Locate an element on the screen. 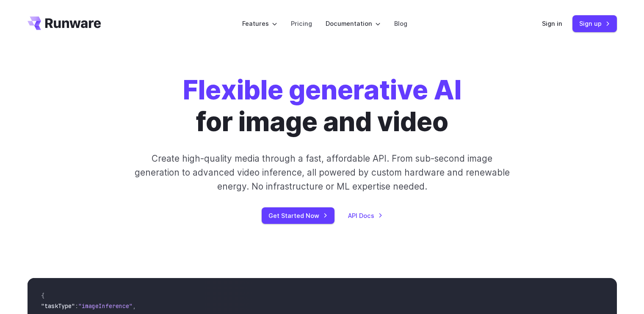 Image resolution: width=644 pixels, height=314 pixels. a: Sign up is located at coordinates (595, 23).